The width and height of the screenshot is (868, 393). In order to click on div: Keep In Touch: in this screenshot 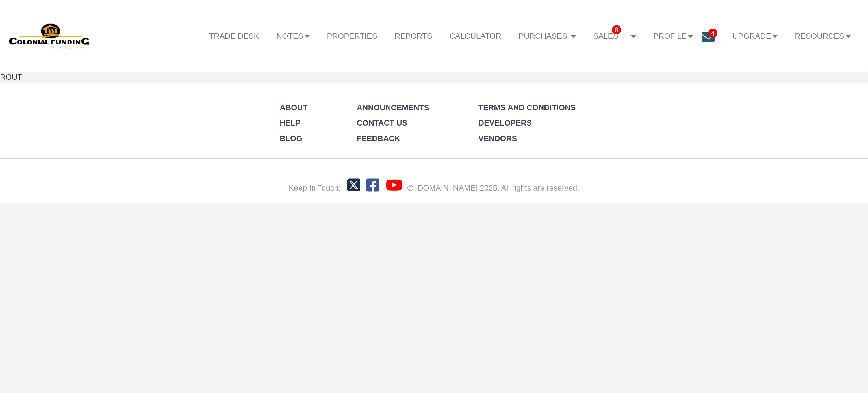, I will do `click(315, 188)`.